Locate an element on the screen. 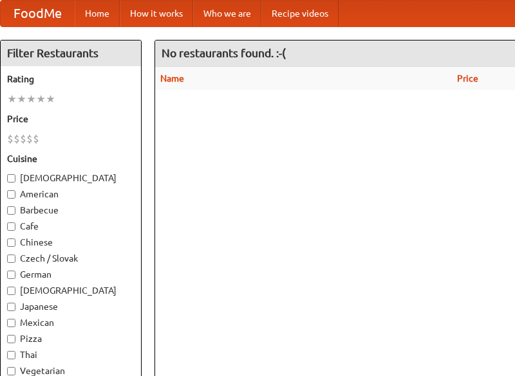 The width and height of the screenshot is (515, 376). a: How it works is located at coordinates (156, 14).